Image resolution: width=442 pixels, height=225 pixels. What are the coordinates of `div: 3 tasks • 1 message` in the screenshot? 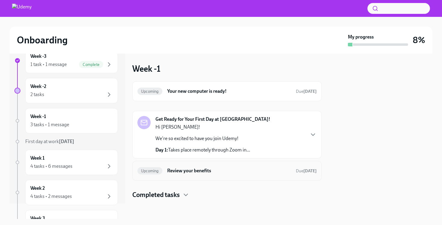 It's located at (50, 124).